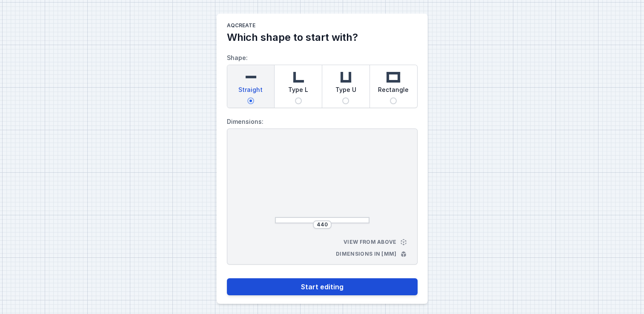 Image resolution: width=644 pixels, height=314 pixels. What do you see at coordinates (251, 101) in the screenshot?
I see `input: Straight` at bounding box center [251, 101].